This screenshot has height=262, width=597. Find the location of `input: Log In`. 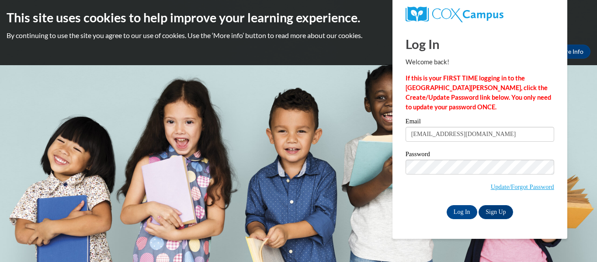

input: Log In is located at coordinates (462, 212).